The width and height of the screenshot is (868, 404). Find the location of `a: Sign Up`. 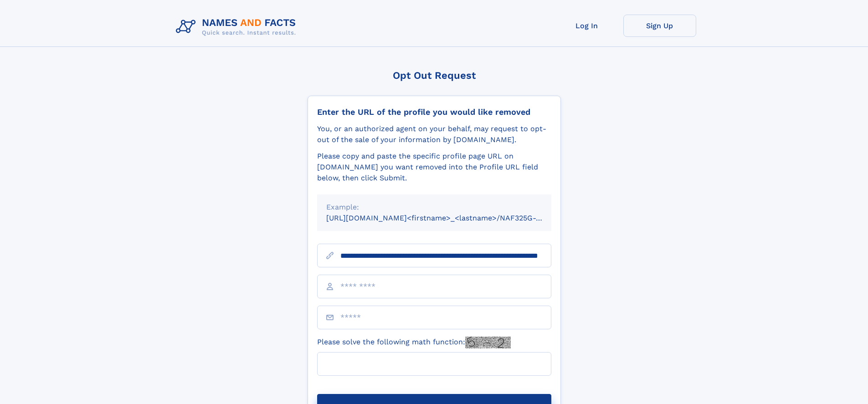

a: Sign Up is located at coordinates (659, 25).